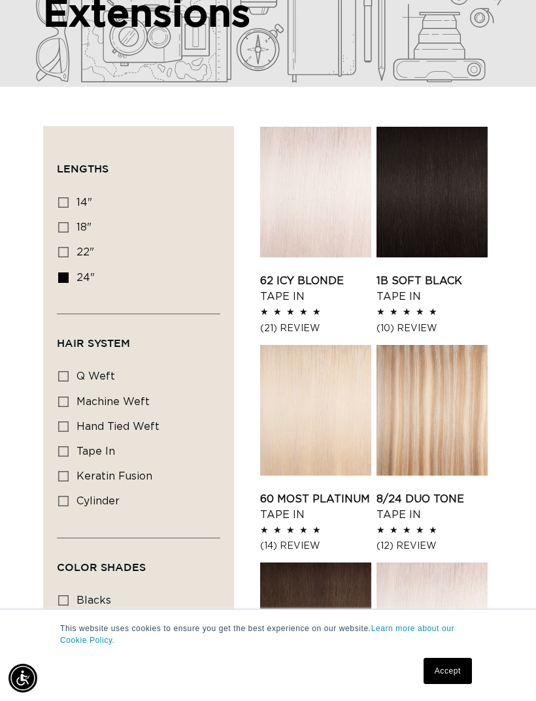 This screenshot has width=536, height=701. I want to click on span: cylinder, so click(98, 501).